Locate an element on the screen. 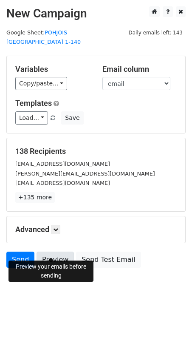 This screenshot has height=363, width=192. h5: Advanced is located at coordinates (96, 230).